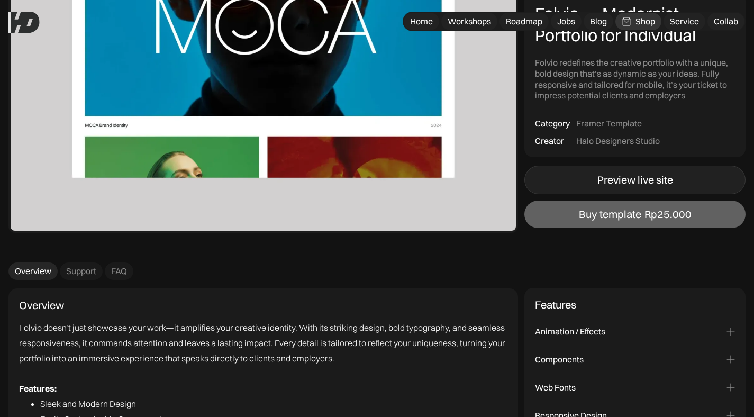  Describe the element at coordinates (635, 179) in the screenshot. I see `div: Preview live site` at that location.